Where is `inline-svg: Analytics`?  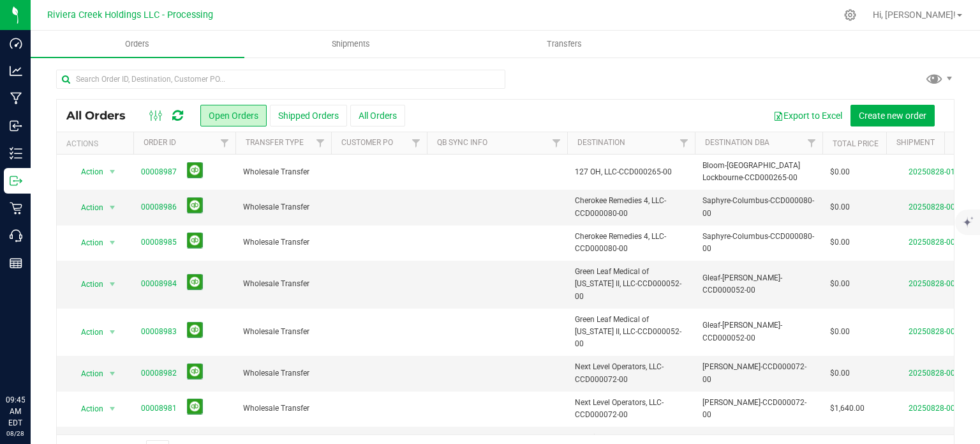 inline-svg: Analytics is located at coordinates (16, 71).